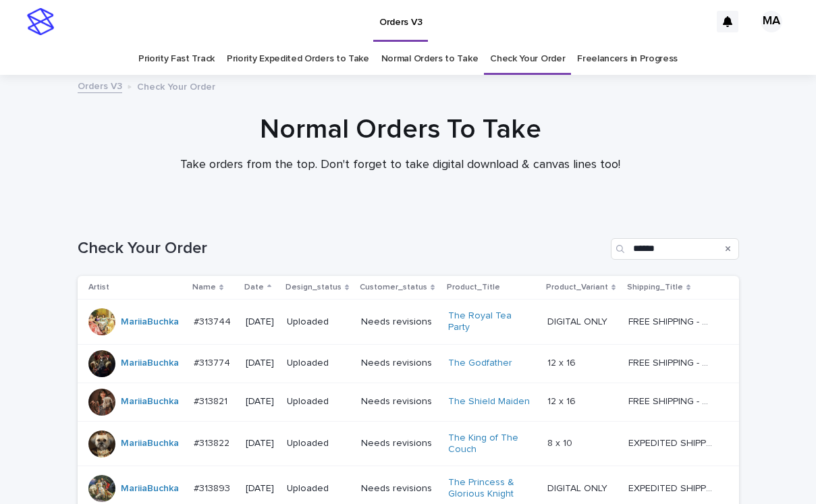  I want to click on a: The Royal Tea Party, so click(490, 322).